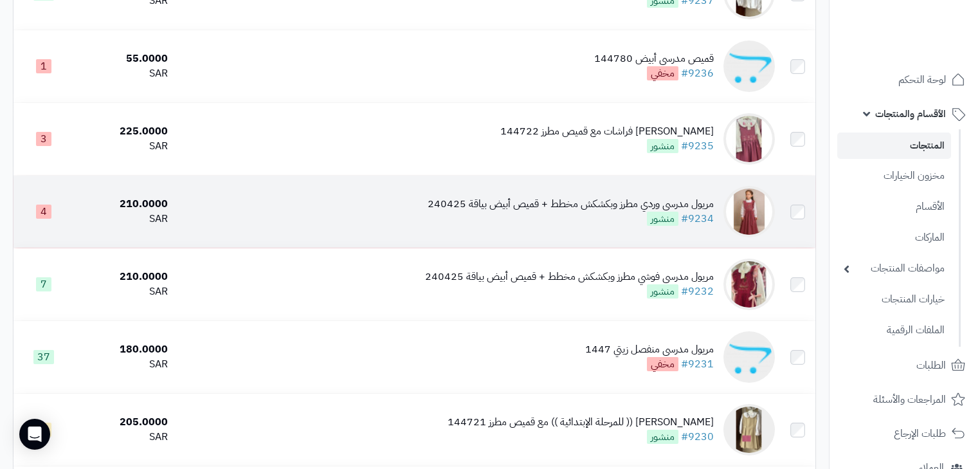 Image resolution: width=980 pixels, height=469 pixels. I want to click on div: 225.0000, so click(123, 131).